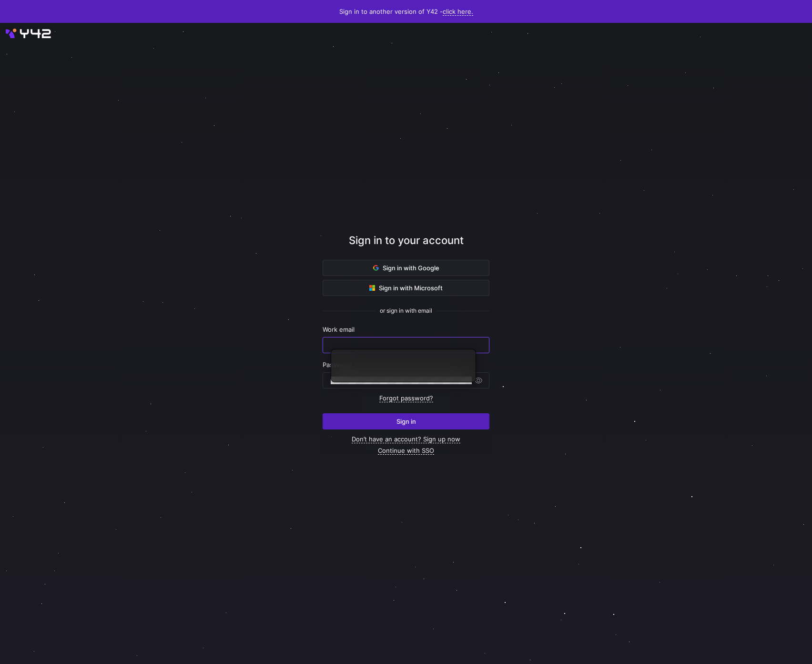 The height and width of the screenshot is (664, 812). What do you see at coordinates (406, 398) in the screenshot?
I see `a: Forgot password?` at bounding box center [406, 398].